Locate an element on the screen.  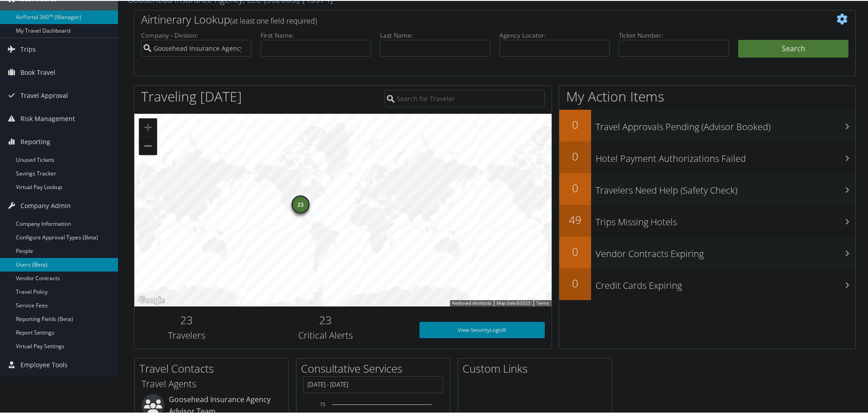
div: 23 is located at coordinates (300, 203).